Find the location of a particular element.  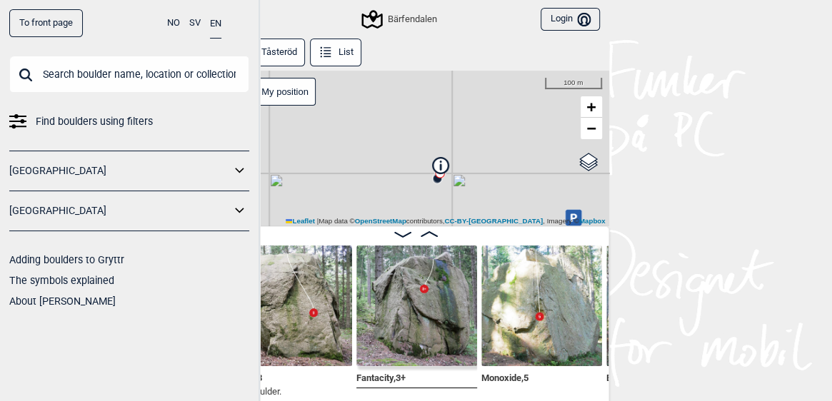

span: Find boulders using filters is located at coordinates (94, 121).